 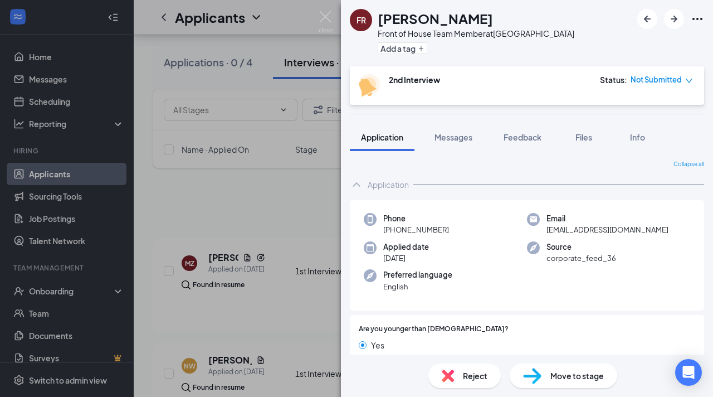 What do you see at coordinates (414, 80) in the screenshot?
I see `b: 2nd Interview` at bounding box center [414, 80].